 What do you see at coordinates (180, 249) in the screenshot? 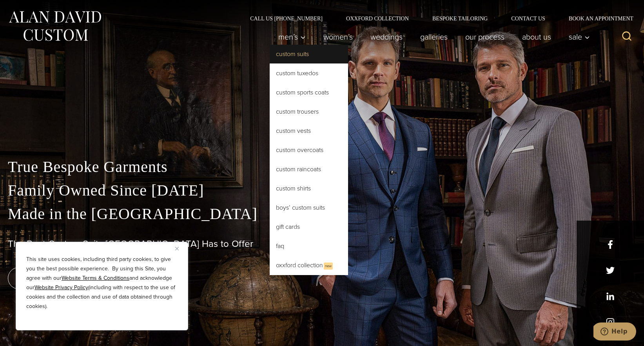
I see `button: Close` at bounding box center [180, 249].